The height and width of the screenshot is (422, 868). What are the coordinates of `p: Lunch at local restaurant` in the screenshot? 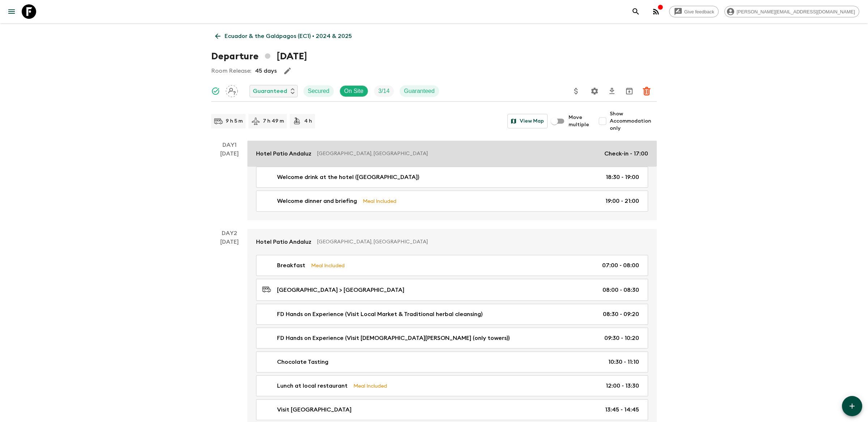 It's located at (312, 386).